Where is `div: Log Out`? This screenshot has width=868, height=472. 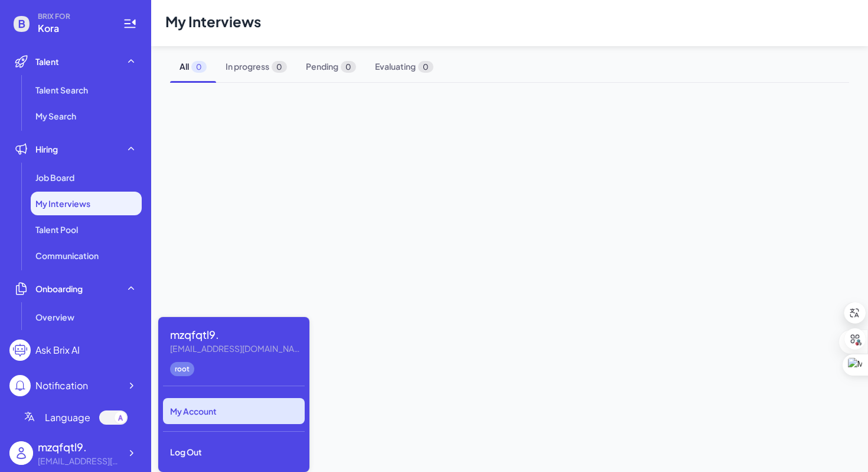
div: Log Out is located at coordinates (234, 452).